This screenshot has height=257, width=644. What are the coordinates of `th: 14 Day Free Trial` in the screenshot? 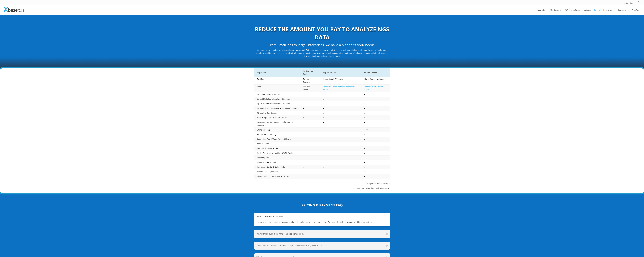 It's located at (310, 72).